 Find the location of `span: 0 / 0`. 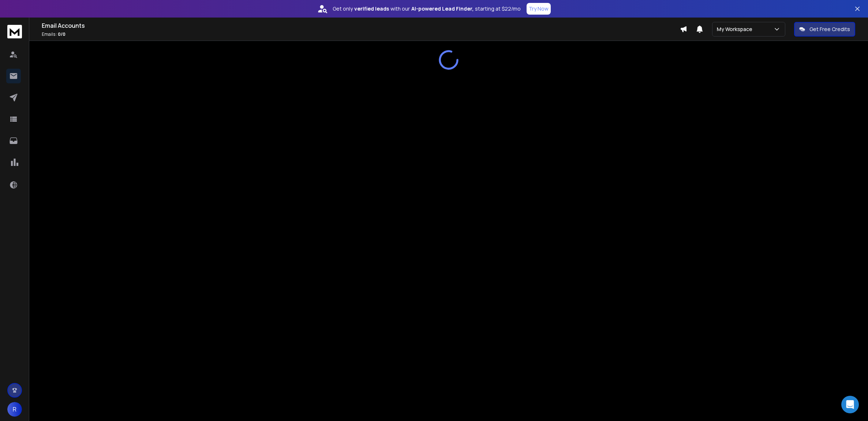

span: 0 / 0 is located at coordinates (62, 34).